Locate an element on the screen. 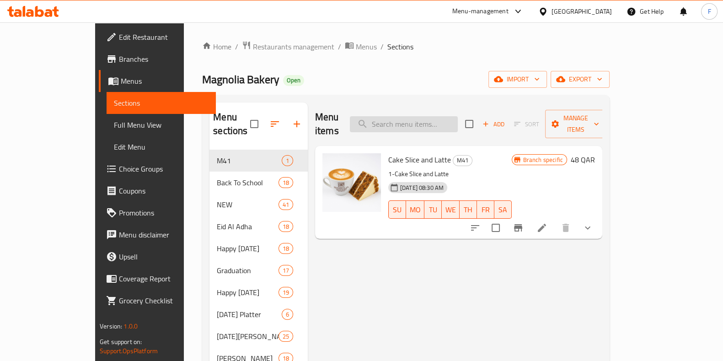 This screenshot has height=361, width=723. button: delete is located at coordinates (566, 228).